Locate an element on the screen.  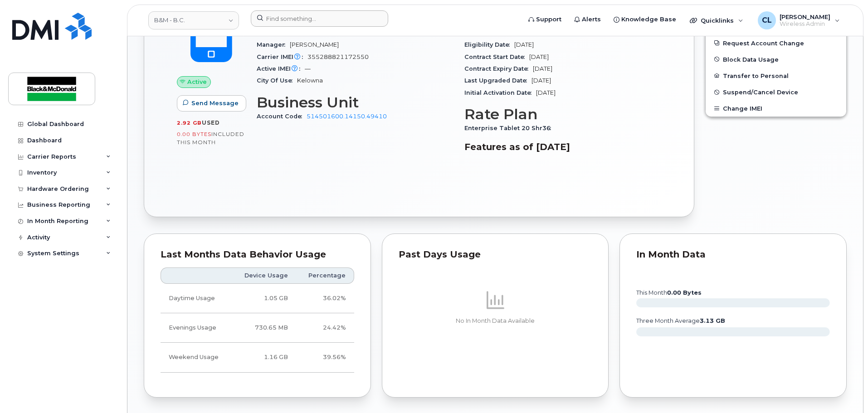
a: Knowledge Base is located at coordinates (645, 20).